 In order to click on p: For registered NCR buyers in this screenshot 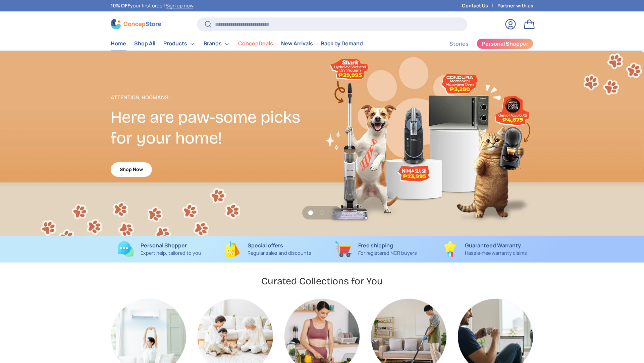, I will do `click(388, 253)`.